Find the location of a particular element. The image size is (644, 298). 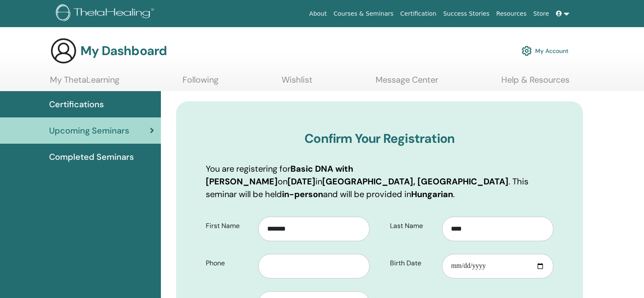

a: Success Stories is located at coordinates (466, 14).